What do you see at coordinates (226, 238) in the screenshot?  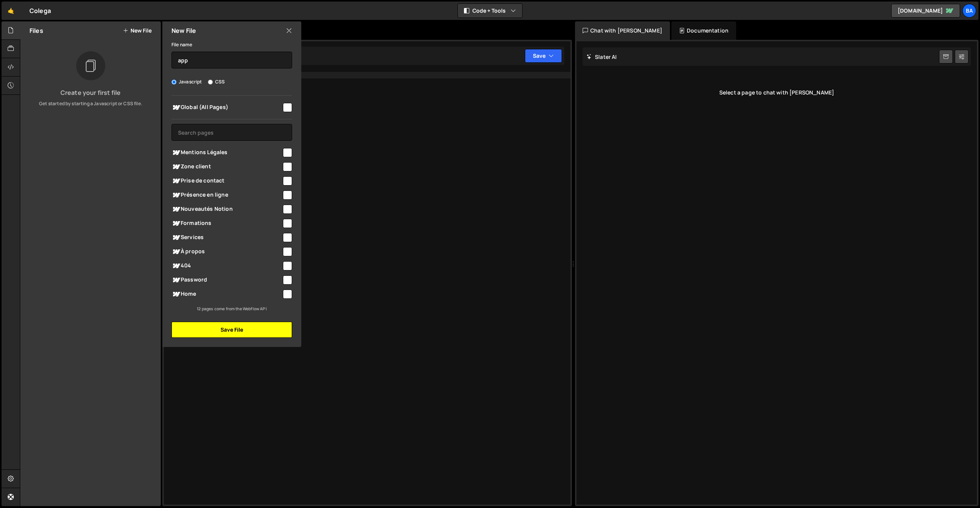 I see `span: Services` at bounding box center [226, 238].